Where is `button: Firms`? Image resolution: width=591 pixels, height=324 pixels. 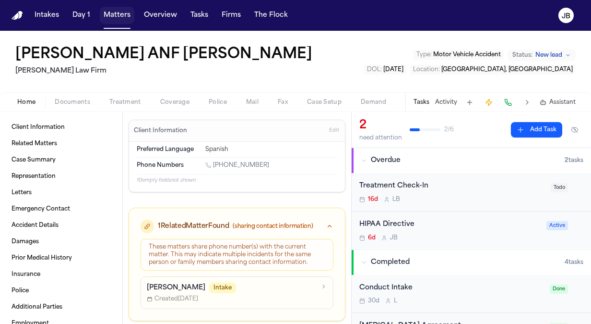
button: Firms is located at coordinates (231, 15).